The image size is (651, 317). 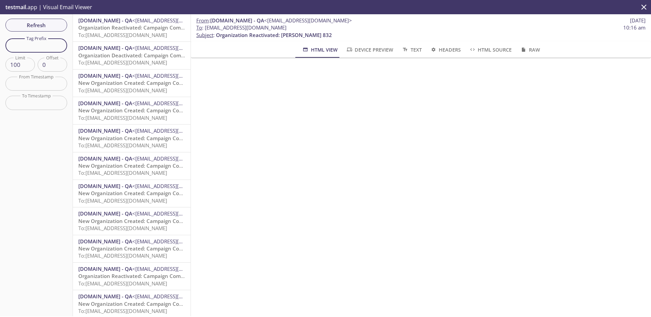 I want to click on span: HTML Source, so click(x=490, y=49).